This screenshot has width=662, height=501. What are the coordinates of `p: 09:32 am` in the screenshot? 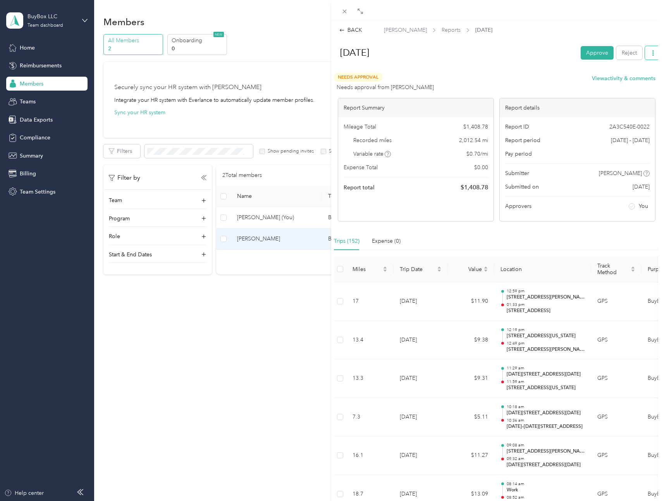 It's located at (546, 459).